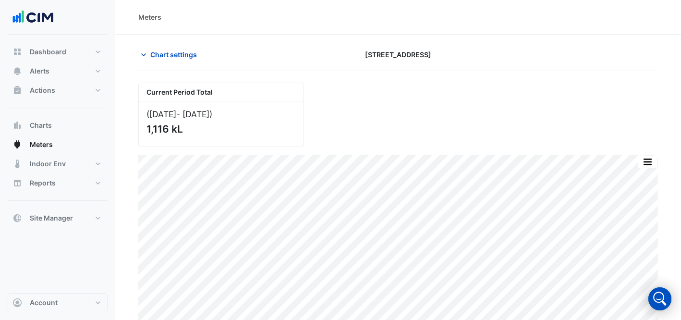  What do you see at coordinates (58, 164) in the screenshot?
I see `button: Indoor Env` at bounding box center [58, 164].